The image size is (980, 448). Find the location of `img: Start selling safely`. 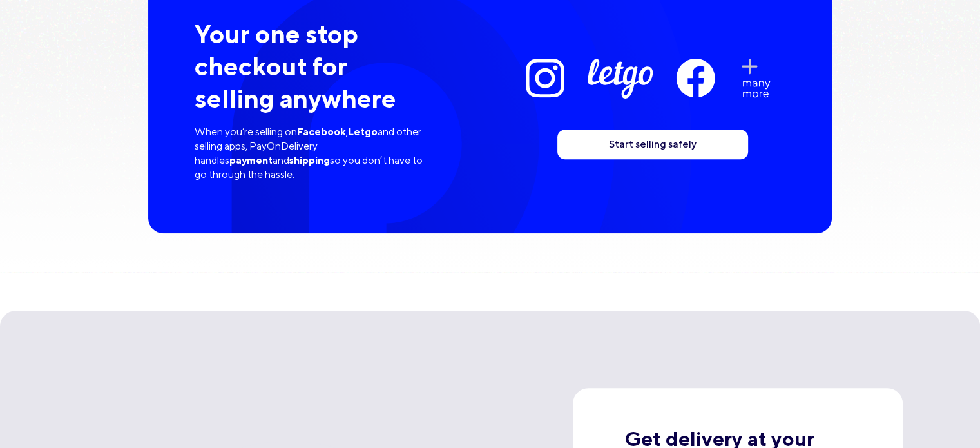

img: Start selling safely is located at coordinates (652, 78).